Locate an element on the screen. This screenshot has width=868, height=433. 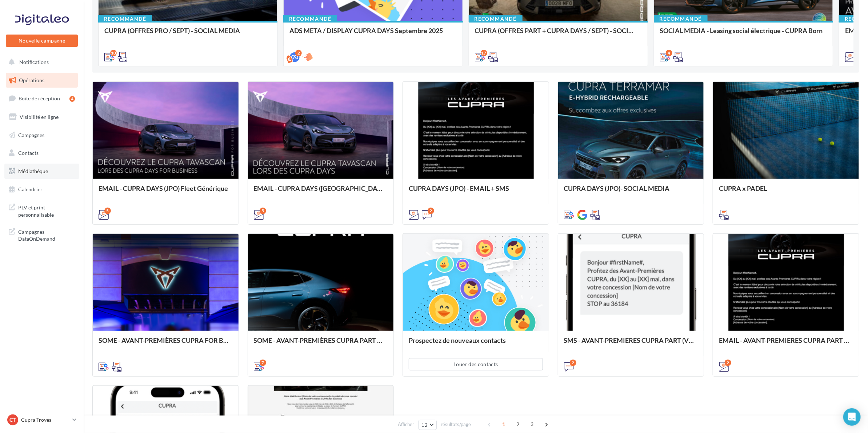
span: CT is located at coordinates (13, 420).